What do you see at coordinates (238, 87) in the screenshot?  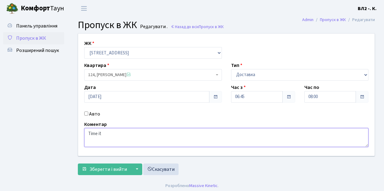 I see `label: Час з` at bounding box center [238, 87].